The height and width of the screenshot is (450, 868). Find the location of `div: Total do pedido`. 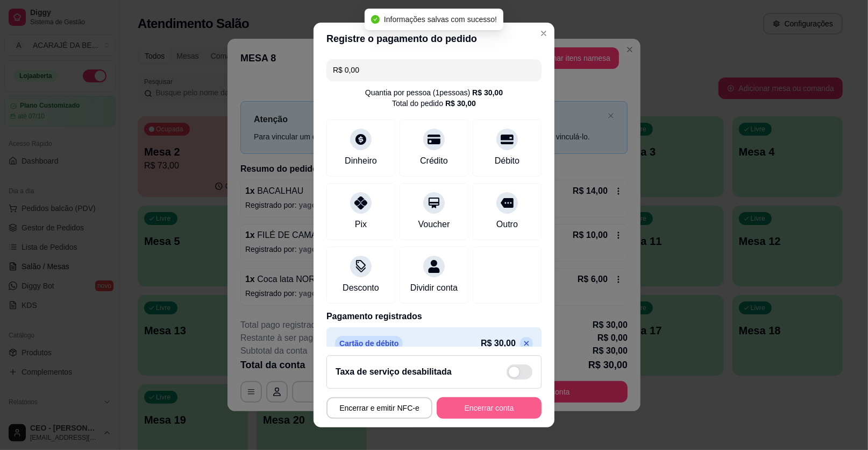

div: Total do pedido is located at coordinates (434, 103).